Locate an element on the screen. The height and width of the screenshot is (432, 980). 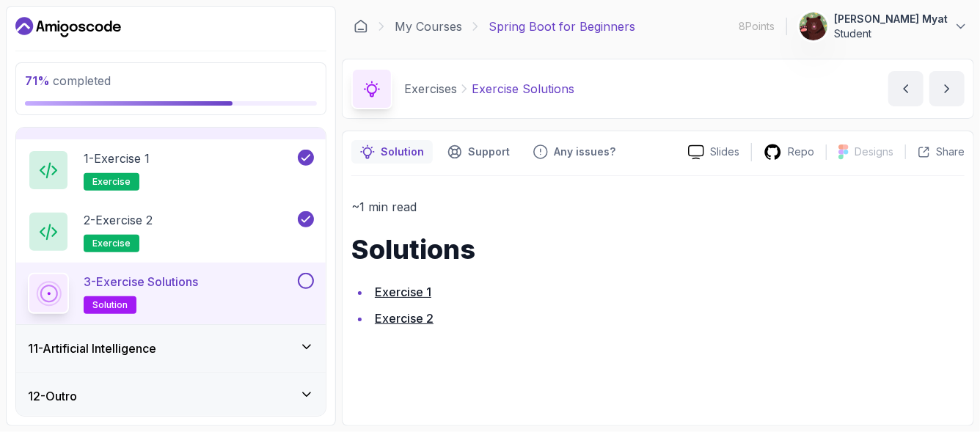
a: Exercise 2 is located at coordinates (404, 318).